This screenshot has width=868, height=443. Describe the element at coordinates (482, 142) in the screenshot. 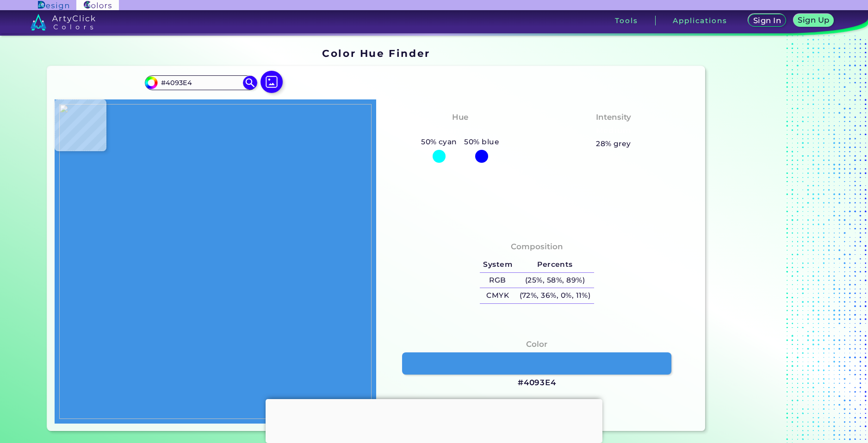

I see `h5: 50% blue` at that location.